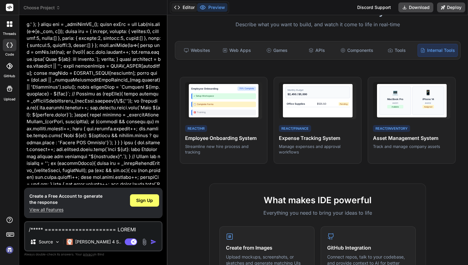 This screenshot has height=265, width=468. What do you see at coordinates (295, 104) in the screenshot?
I see `div: Office Supplies` at bounding box center [295, 104].